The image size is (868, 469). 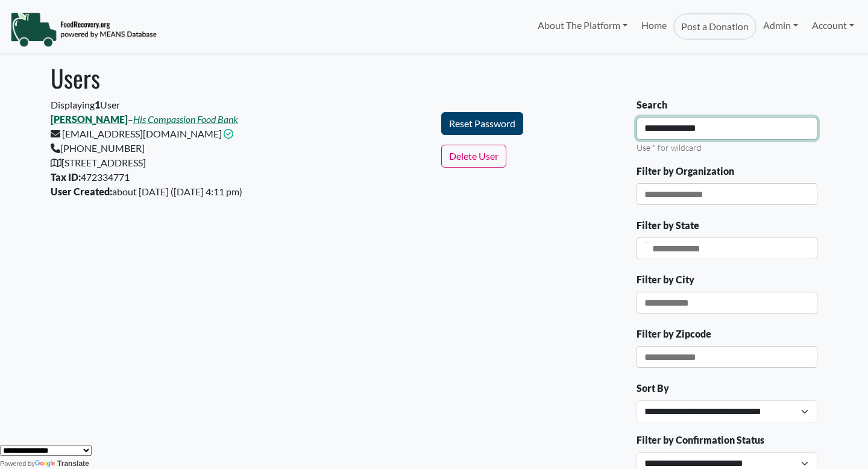 What do you see at coordinates (653, 388) in the screenshot?
I see `label: Sort By` at bounding box center [653, 388].